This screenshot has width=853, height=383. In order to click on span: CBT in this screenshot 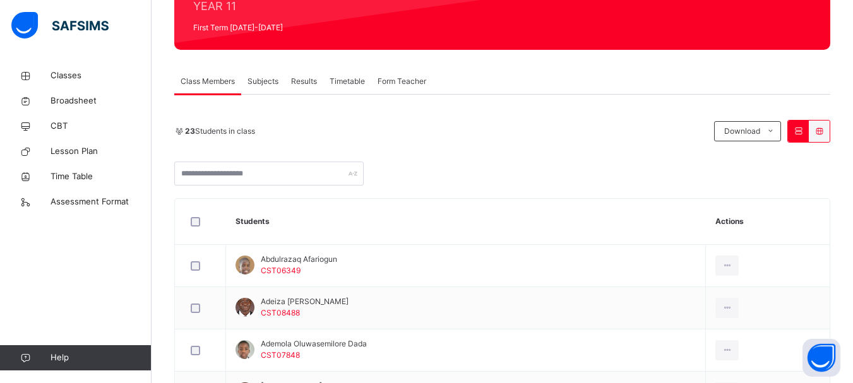, I will do `click(101, 126)`.